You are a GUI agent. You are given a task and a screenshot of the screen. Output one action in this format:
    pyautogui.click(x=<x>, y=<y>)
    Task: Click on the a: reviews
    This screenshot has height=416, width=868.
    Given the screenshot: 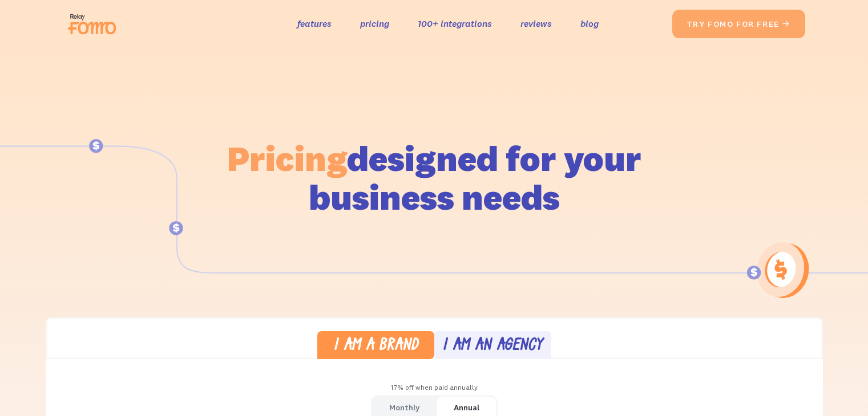 What is the action you would take?
    pyautogui.click(x=536, y=23)
    